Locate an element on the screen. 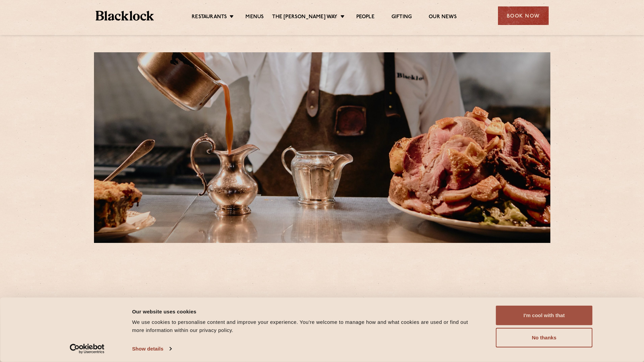 Image resolution: width=644 pixels, height=362 pixels. a: People is located at coordinates (365, 18).